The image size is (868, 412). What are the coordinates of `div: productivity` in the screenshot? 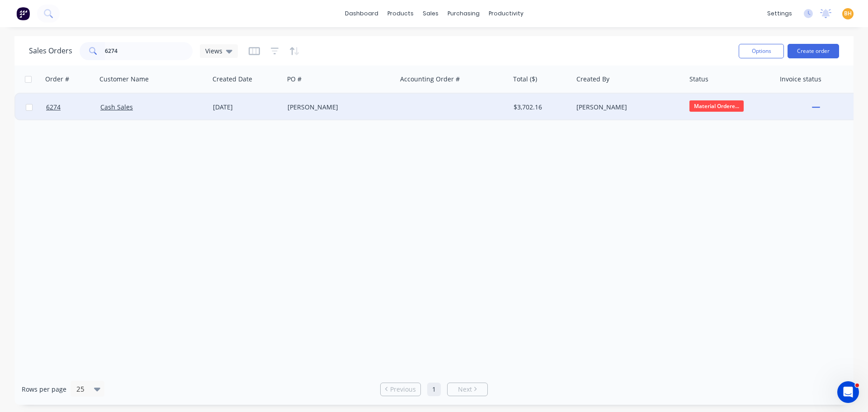 It's located at (505, 13).